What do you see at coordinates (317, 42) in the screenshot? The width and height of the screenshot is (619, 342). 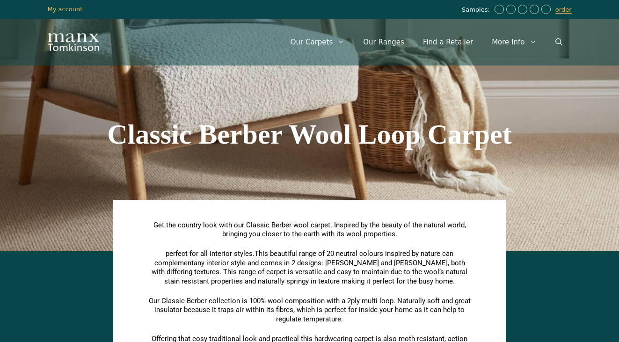 I see `a: Our Carpets` at bounding box center [317, 42].